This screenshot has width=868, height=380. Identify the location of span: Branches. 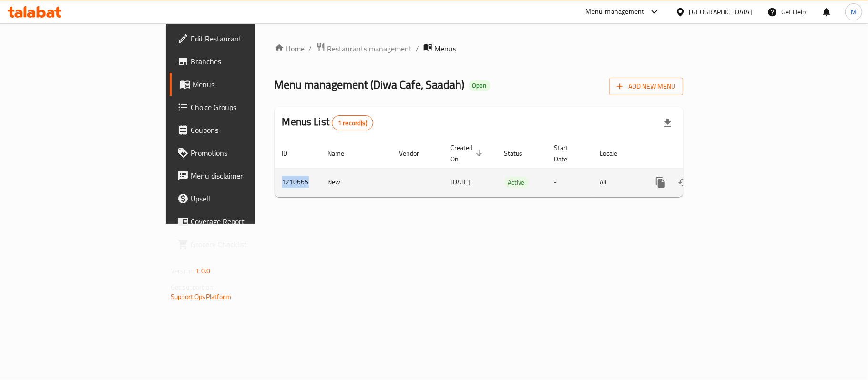
(247, 61).